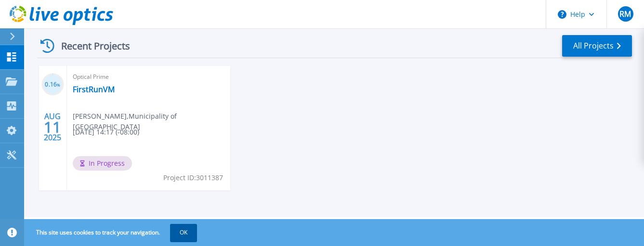 Image resolution: width=644 pixels, height=246 pixels. I want to click on div: AUG 2025, so click(53, 127).